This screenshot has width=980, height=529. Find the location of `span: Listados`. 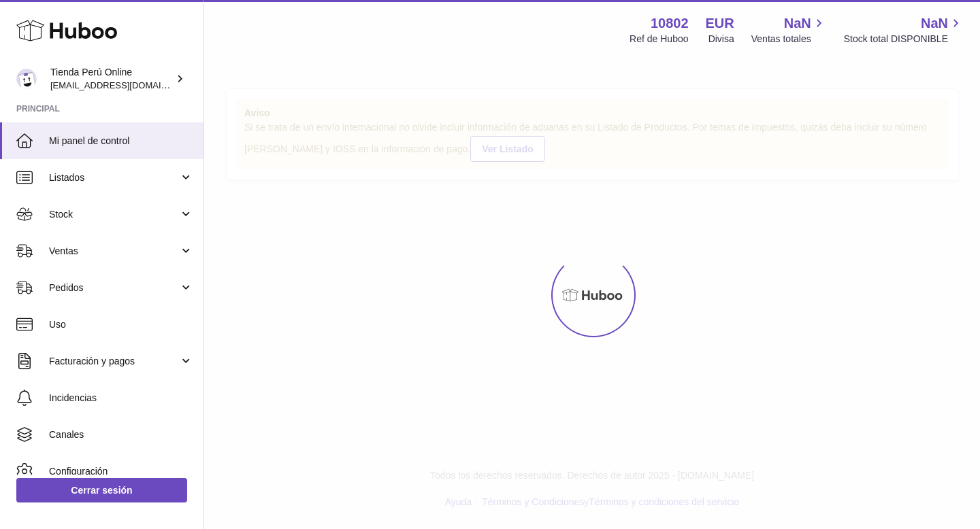

span: Listados is located at coordinates (114, 177).